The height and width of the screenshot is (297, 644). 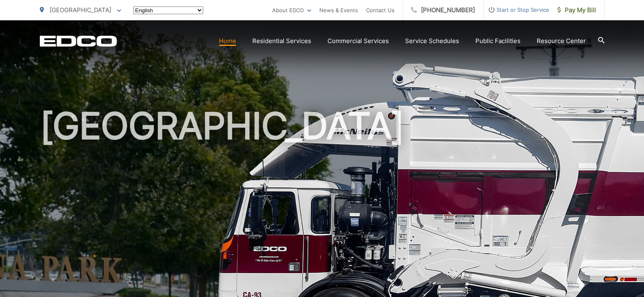 What do you see at coordinates (292, 11) in the screenshot?
I see `a: About EDCO` at bounding box center [292, 11].